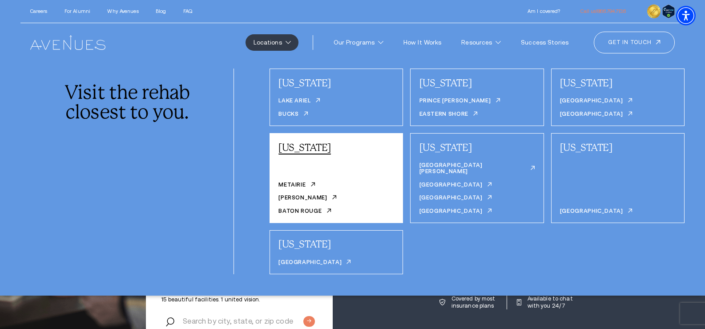  Describe the element at coordinates (602, 11) in the screenshot. I see `a: call 866.794.7136` at that location.